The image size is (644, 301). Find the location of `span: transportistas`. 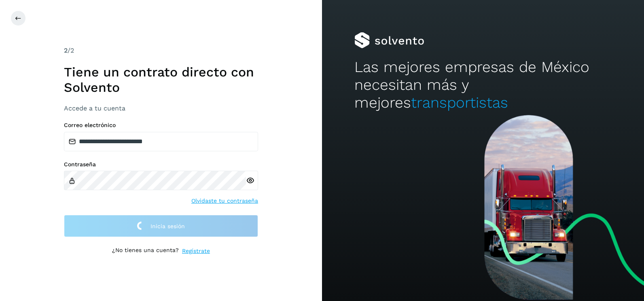

span: transportistas is located at coordinates (459, 103).